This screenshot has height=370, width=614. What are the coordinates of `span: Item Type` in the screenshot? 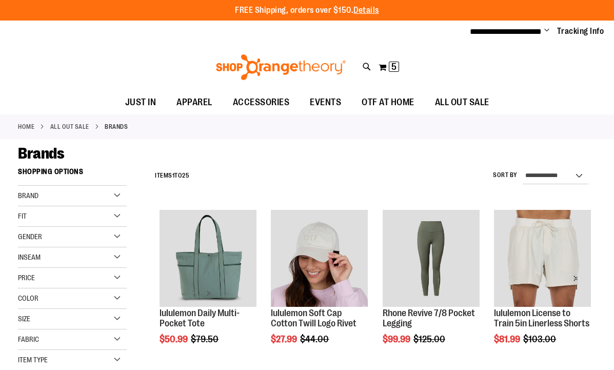 It's located at (33, 359).